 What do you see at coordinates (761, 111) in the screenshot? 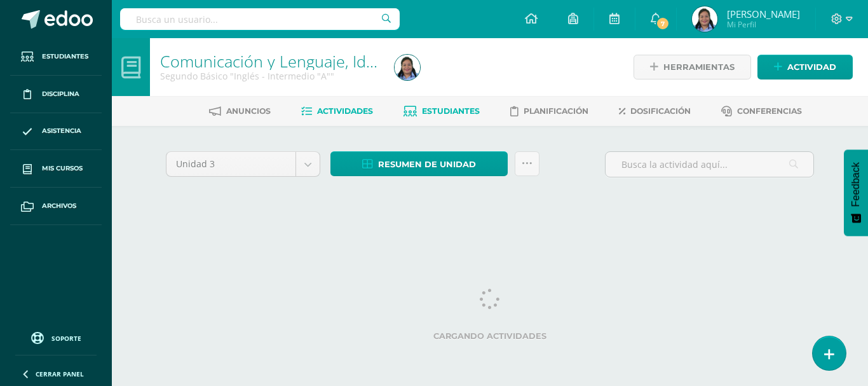
I see `a: Conferencias` at bounding box center [761, 111].